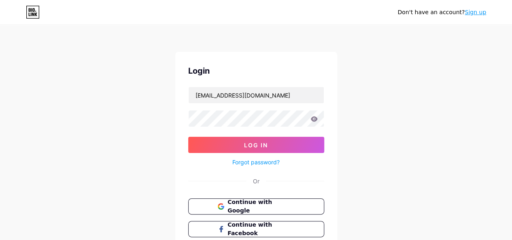 The width and height of the screenshot is (512, 240). I want to click on div: Or, so click(256, 181).